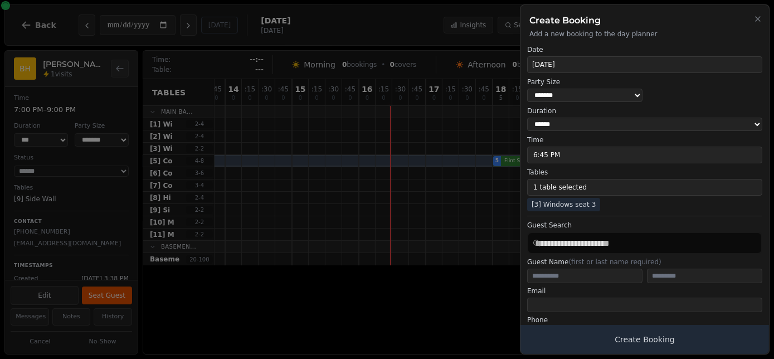 Image resolution: width=774 pixels, height=359 pixels. What do you see at coordinates (645, 155) in the screenshot?
I see `button: 6:45 PM` at bounding box center [645, 155].